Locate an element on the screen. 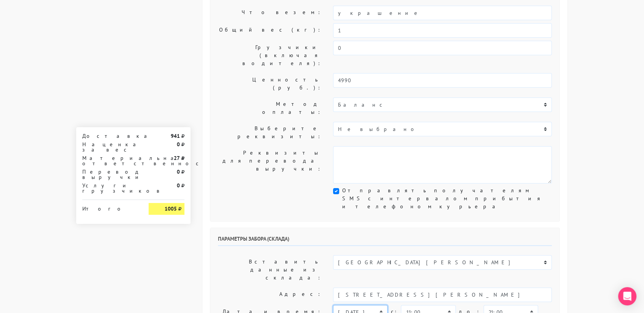 This screenshot has width=644, height=313. strong: 941 is located at coordinates (175, 136).